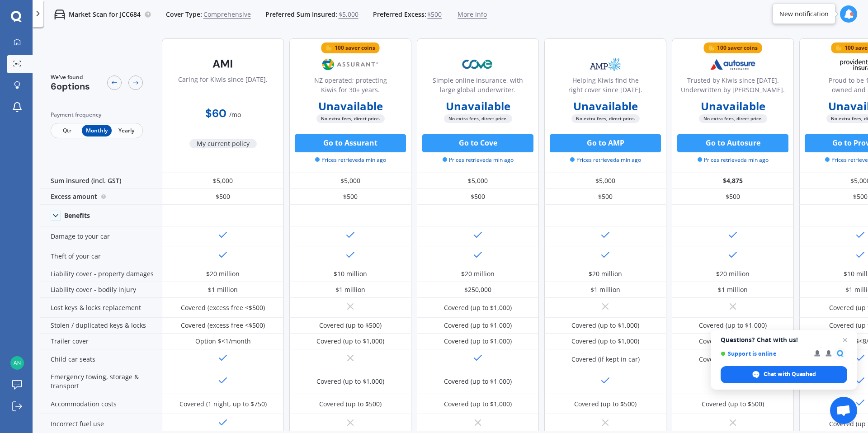 Image resolution: width=868 pixels, height=433 pixels. I want to click on div: NZ operated; protecting Kiwis for 30+ years., so click(351, 87).